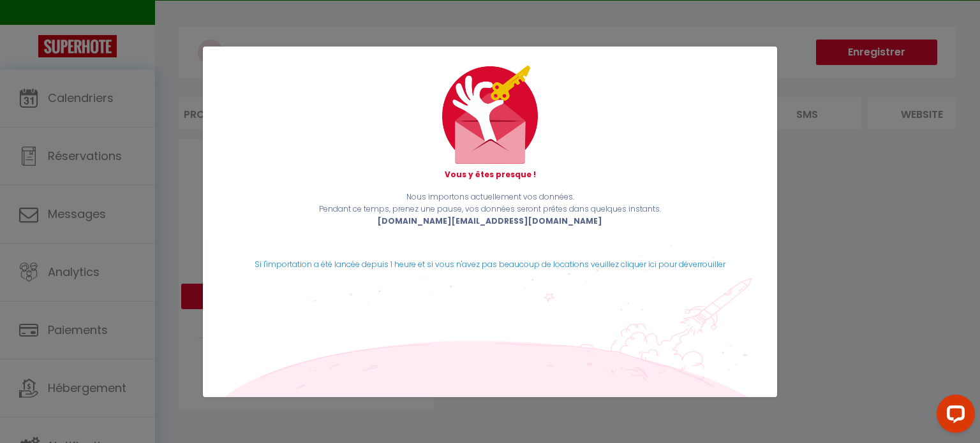 The image size is (980, 443). What do you see at coordinates (490, 197) in the screenshot?
I see `p: Nous importons actuellement vos données.` at bounding box center [490, 197].